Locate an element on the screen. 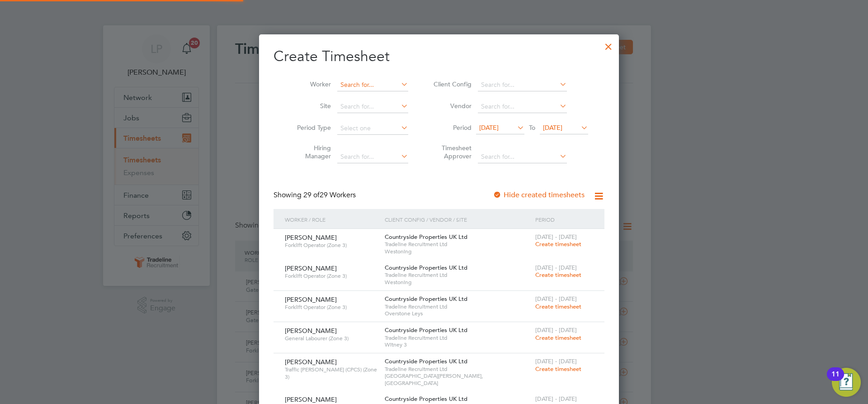  div: Period is located at coordinates (564, 219).